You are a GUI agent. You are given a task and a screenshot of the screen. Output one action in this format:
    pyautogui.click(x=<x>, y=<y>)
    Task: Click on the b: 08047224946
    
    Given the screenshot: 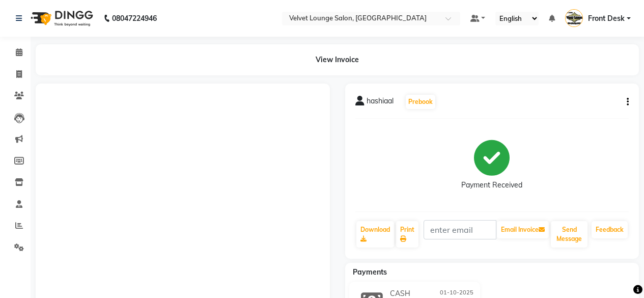 What is the action you would take?
    pyautogui.click(x=135, y=19)
    